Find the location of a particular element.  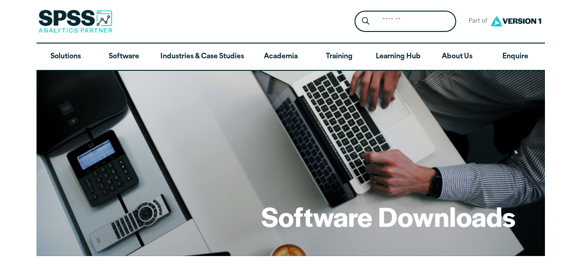

a: Learning Hub is located at coordinates (398, 57).